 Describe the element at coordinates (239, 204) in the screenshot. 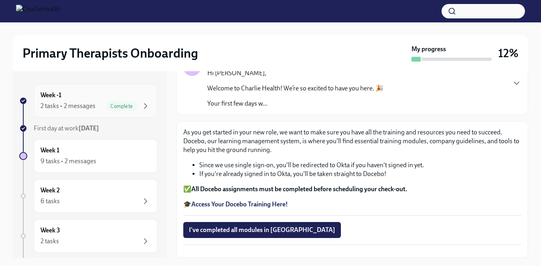

I see `a: Access Your Docebo Training Here!` at that location.